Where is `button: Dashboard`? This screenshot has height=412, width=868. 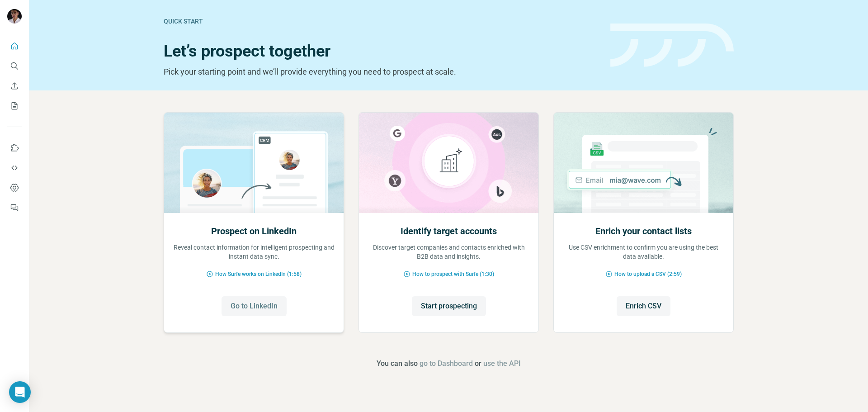 button: Dashboard is located at coordinates (14, 188).